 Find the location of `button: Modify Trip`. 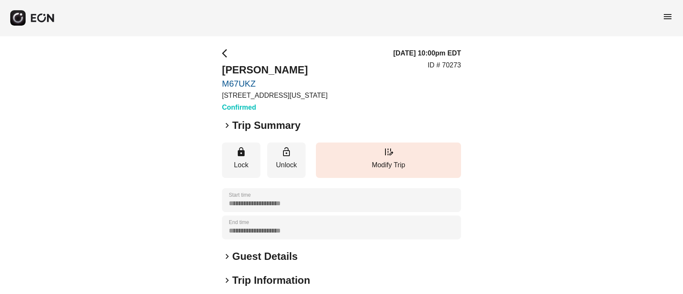

button: Modify Trip is located at coordinates (388, 160).